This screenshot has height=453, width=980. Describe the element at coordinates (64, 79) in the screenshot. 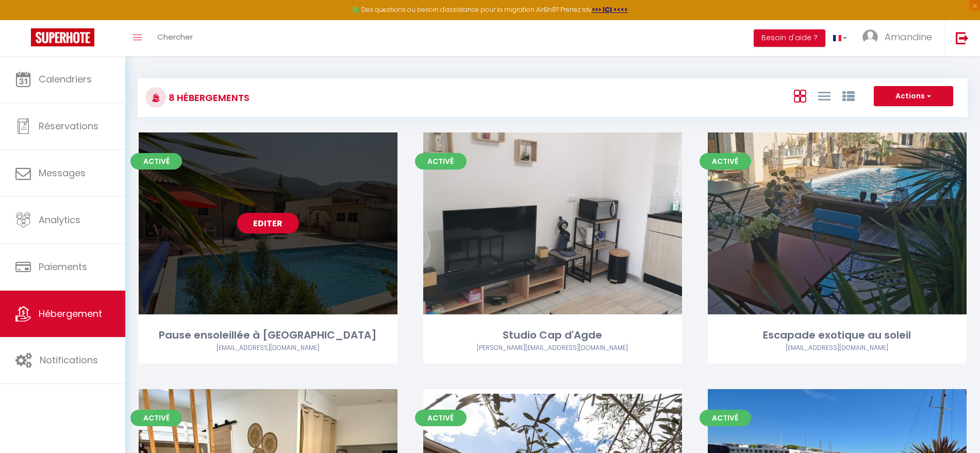

I see `span: Calendriers` at that location.